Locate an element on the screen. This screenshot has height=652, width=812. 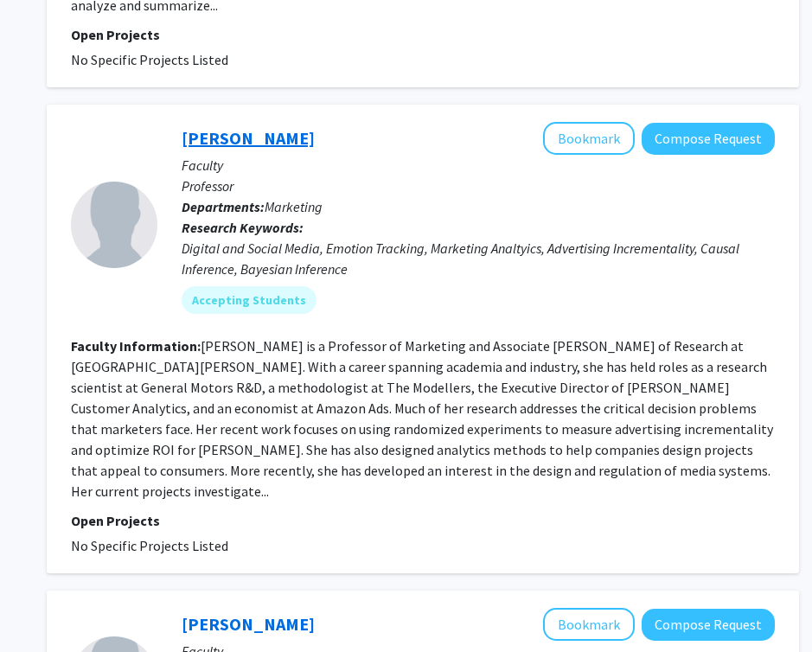
b: Faculty Information: is located at coordinates (136, 346).